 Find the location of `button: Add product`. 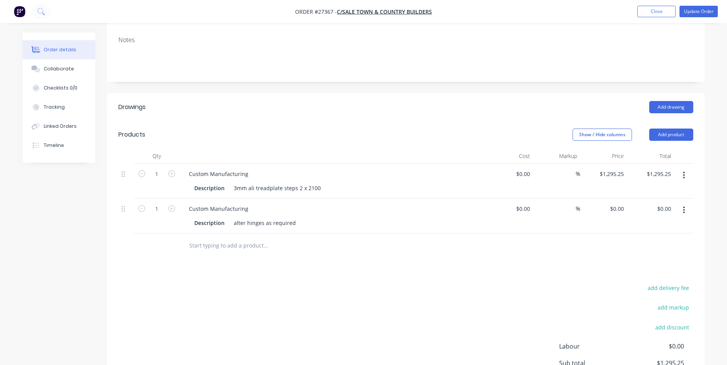

button: Add product is located at coordinates (671, 135).